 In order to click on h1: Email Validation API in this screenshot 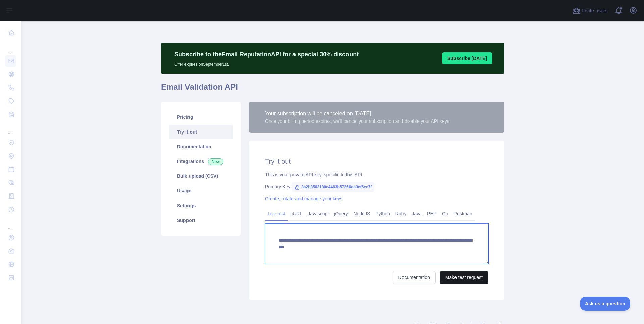, I will do `click(333, 90)`.